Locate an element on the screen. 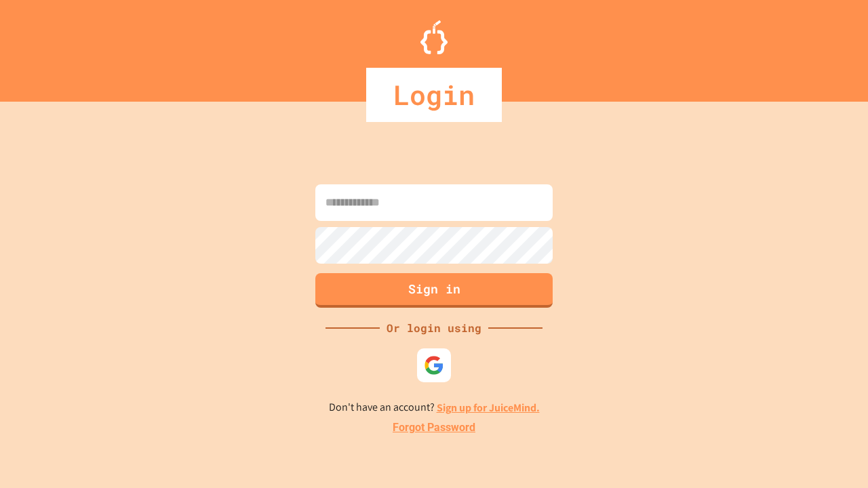 The image size is (868, 488). div: Login is located at coordinates (434, 95).